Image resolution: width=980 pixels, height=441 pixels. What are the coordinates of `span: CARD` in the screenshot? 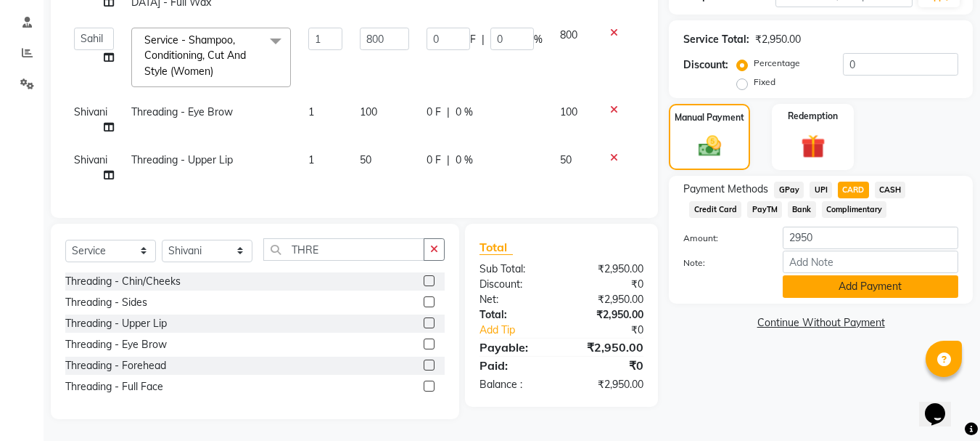 It's located at (853, 190).